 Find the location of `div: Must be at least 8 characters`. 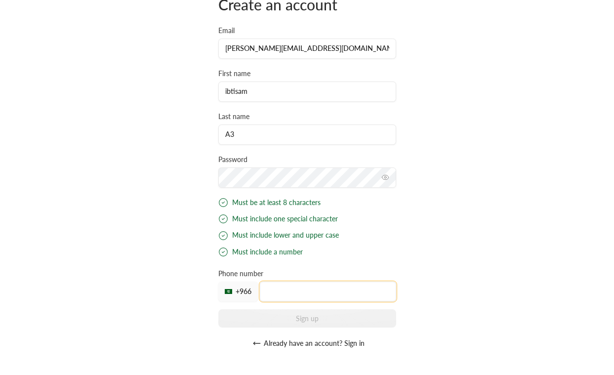

div: Must be at least 8 characters is located at coordinates (307, 202).